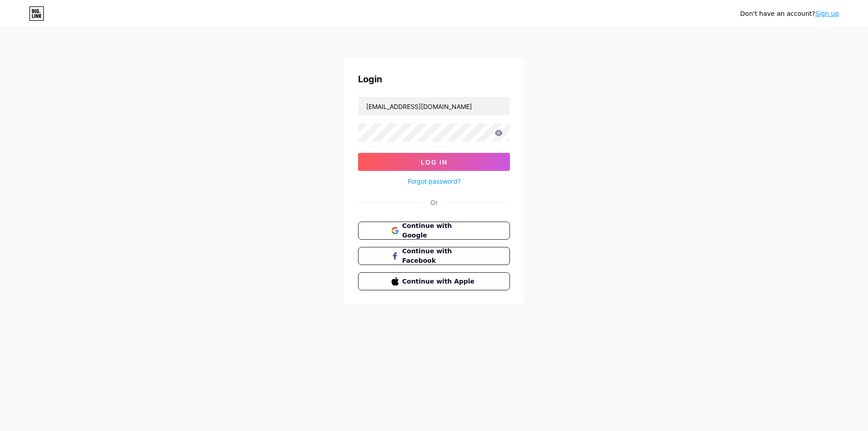 This screenshot has width=868, height=431. What do you see at coordinates (434, 281) in the screenshot?
I see `button: Continue with Apple` at bounding box center [434, 281].